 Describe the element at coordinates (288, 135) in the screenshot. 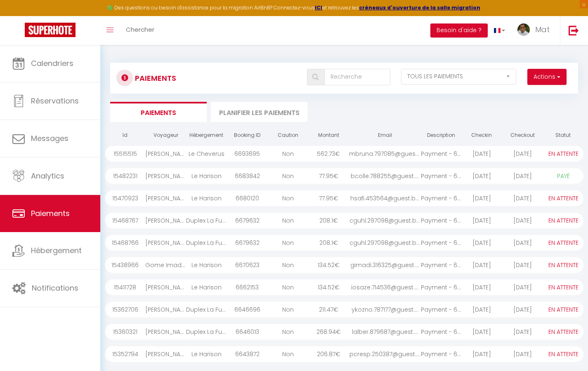

I see `th: Caution` at that location.